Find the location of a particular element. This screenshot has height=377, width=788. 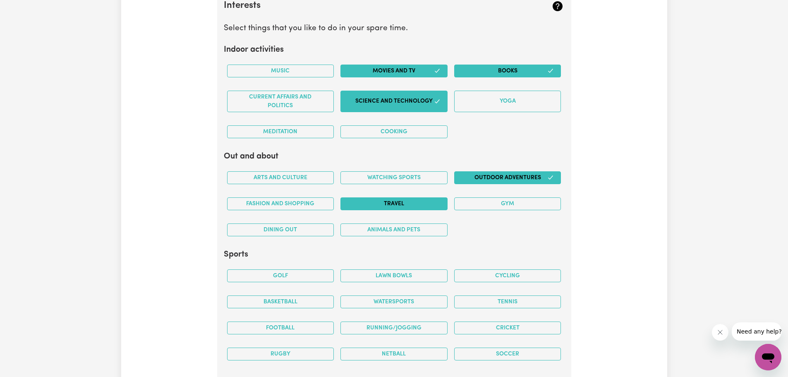

span: Need any help? is located at coordinates (27, 9).